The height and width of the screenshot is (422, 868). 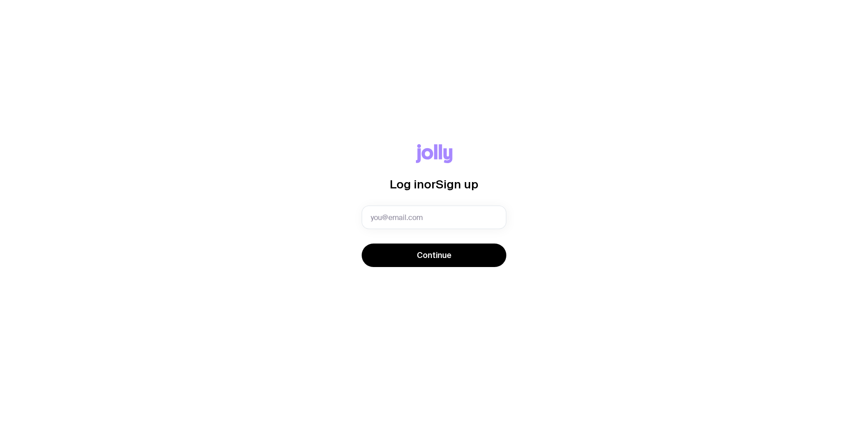 What do you see at coordinates (434, 255) in the screenshot?
I see `button: Continue` at bounding box center [434, 255].